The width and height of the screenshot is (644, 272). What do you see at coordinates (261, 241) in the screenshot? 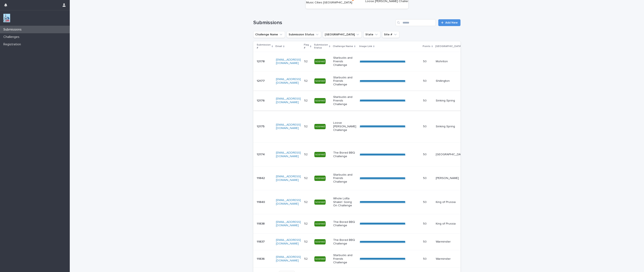
I see `p: 11837` at bounding box center [261, 241].